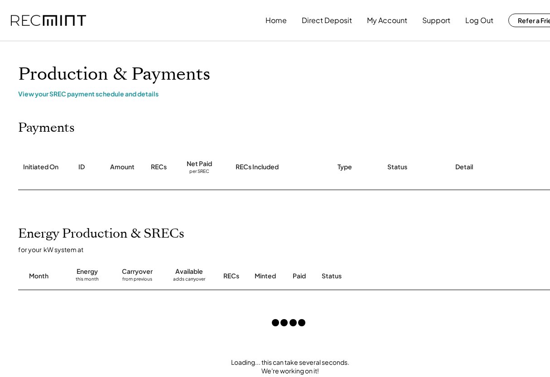 This screenshot has width=550, height=377. Describe the element at coordinates (48, 20) in the screenshot. I see `img: recmint-logotype%403x.png` at that location.